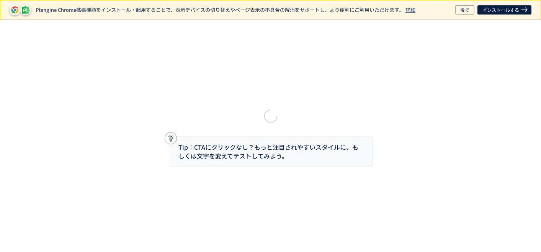 This screenshot has height=252, width=541. I want to click on span: Tip：CTAにクリックなし？もっと注目されやすいスタイルに、もしくは文字を変えてテストしてみよう。, so click(268, 151).